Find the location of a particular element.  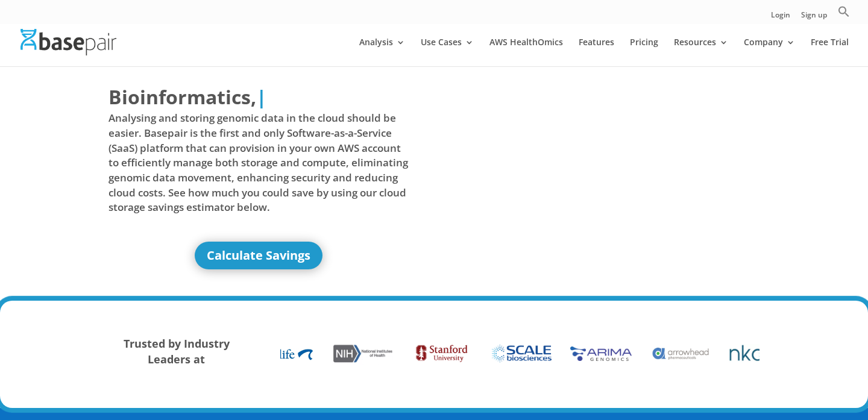

svg: Search is located at coordinates (843, 11).